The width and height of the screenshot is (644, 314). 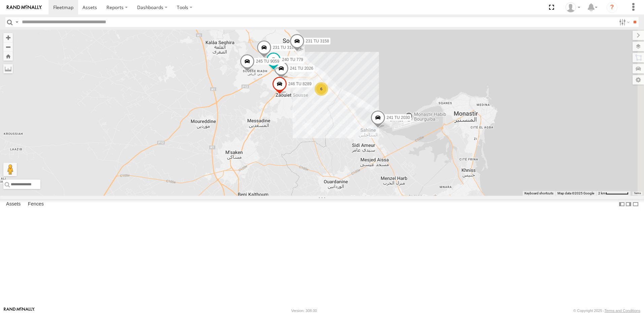 I want to click on label: Map Settings, so click(x=639, y=80).